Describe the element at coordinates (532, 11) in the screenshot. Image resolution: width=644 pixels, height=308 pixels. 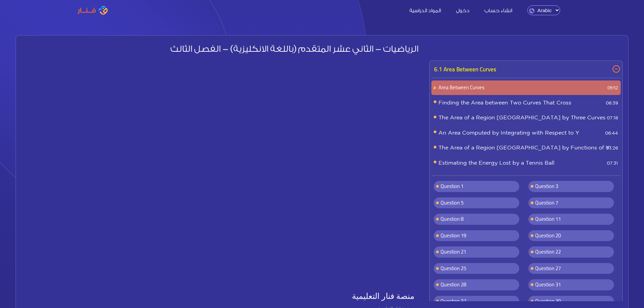
I see `img: language.png` at that location.